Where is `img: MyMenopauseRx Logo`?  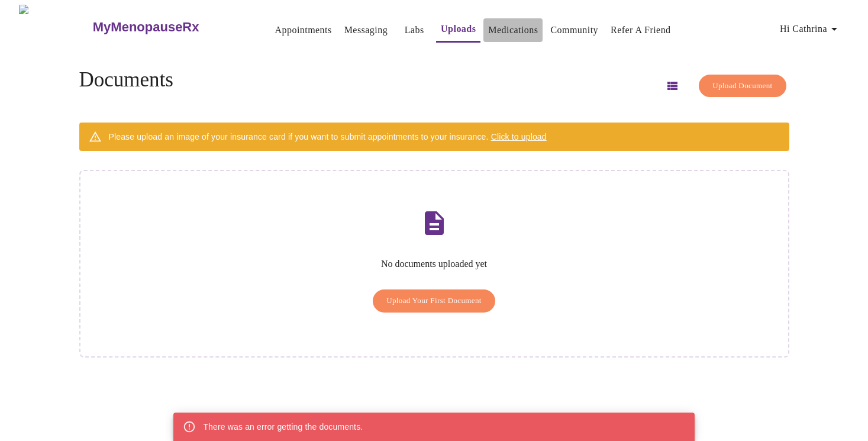 img: MyMenopauseRx Logo is located at coordinates (55, 27).